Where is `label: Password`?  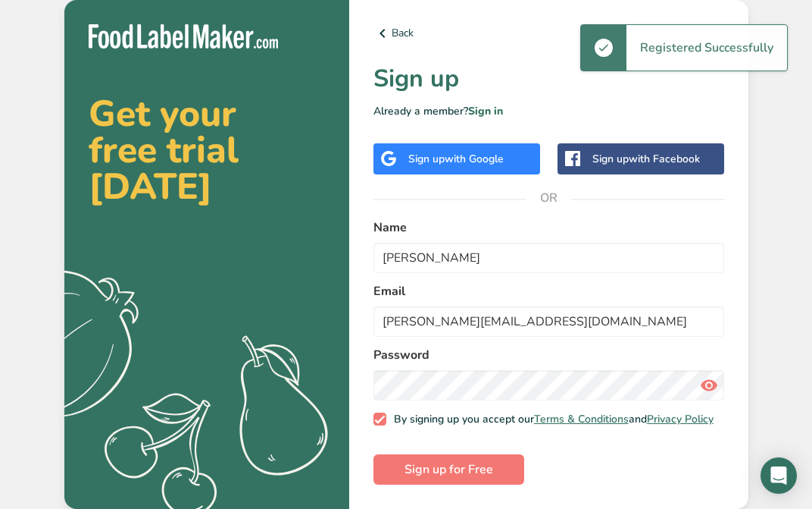
label: Password is located at coordinates (549, 355).